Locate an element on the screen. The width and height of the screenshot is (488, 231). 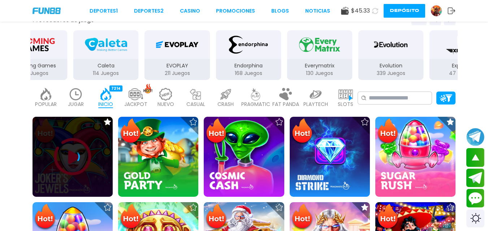
button: Caleta is located at coordinates (106, 55).